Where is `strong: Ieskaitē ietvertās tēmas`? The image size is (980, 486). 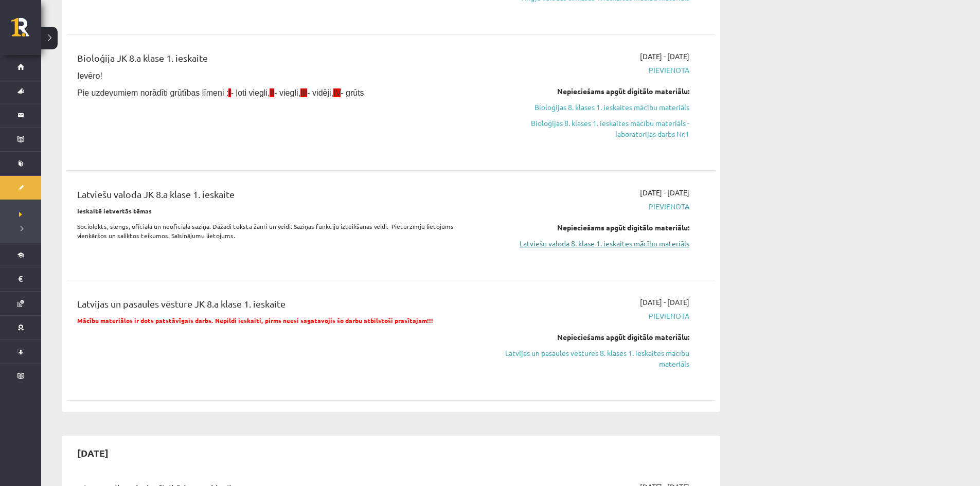 strong: Ieskaitē ietvertās tēmas is located at coordinates (114, 211).